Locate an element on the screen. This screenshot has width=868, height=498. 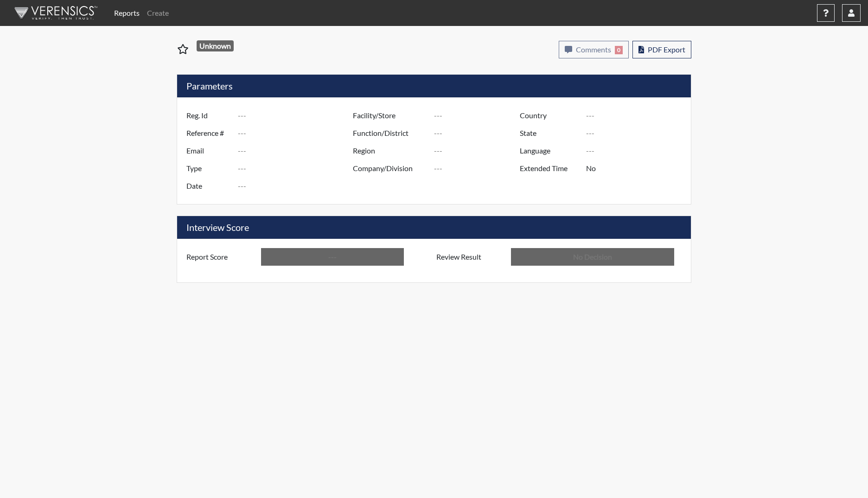
a: Create is located at coordinates (158, 13).